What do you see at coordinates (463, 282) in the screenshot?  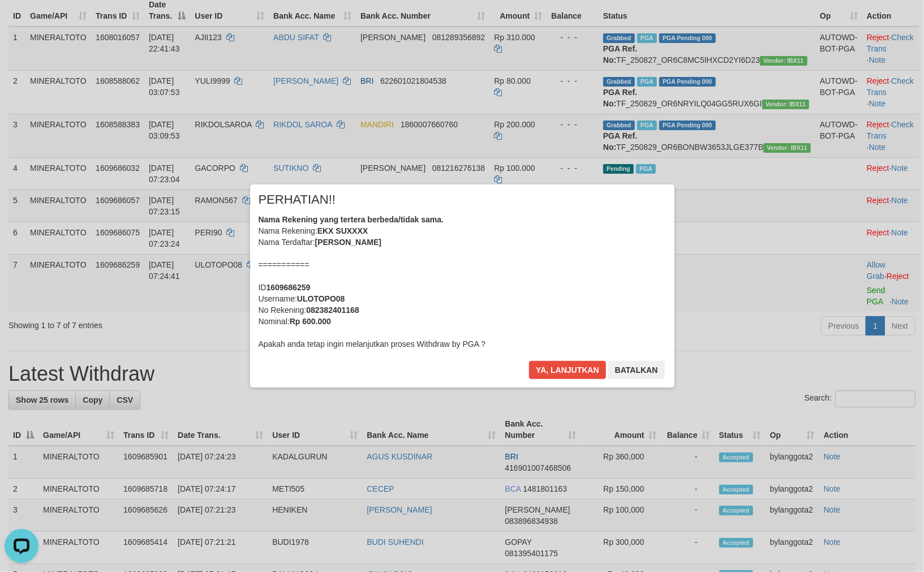 I see `div: Nama Rekening: Nama Terdaftar: =========== ID Username: No Rekening: Nominal: Apakah anda tetap i...` at bounding box center [463, 282].